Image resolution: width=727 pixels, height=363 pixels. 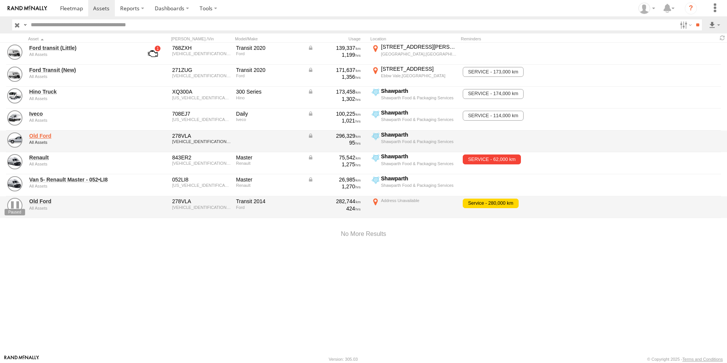 I want to click on div: 1,021, so click(x=334, y=121).